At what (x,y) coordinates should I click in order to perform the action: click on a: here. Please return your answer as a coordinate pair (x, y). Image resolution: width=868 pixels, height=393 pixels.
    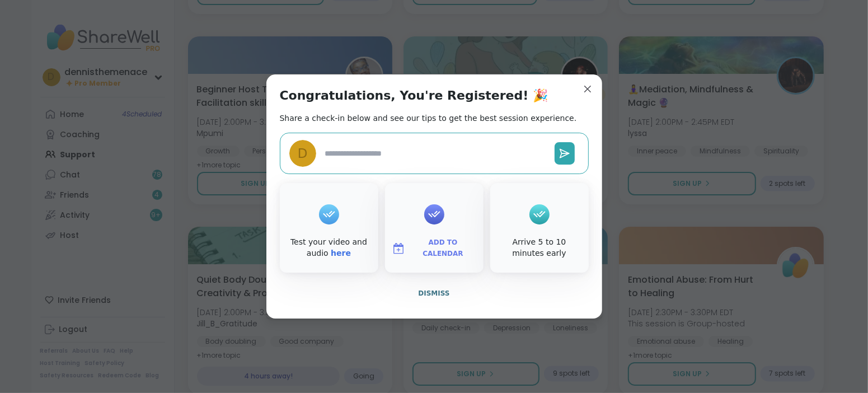
    Looking at the image, I should click on (341, 253).